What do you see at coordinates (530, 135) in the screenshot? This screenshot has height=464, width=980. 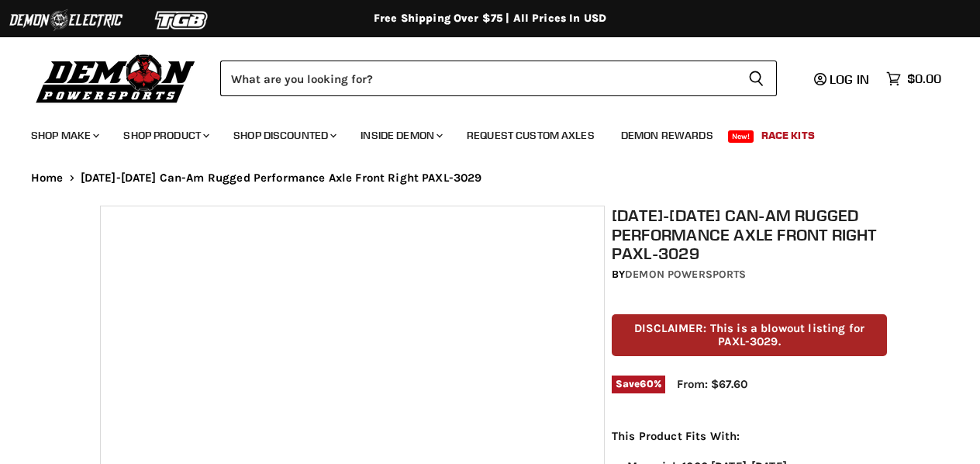 I see `a: Request Custom Axles` at bounding box center [530, 135].